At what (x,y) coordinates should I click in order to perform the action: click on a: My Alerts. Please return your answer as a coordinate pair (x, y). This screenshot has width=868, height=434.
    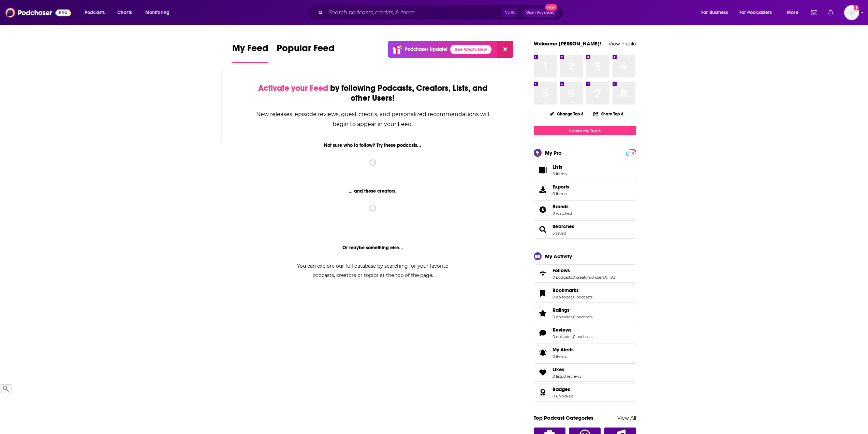
    Looking at the image, I should click on (585, 352).